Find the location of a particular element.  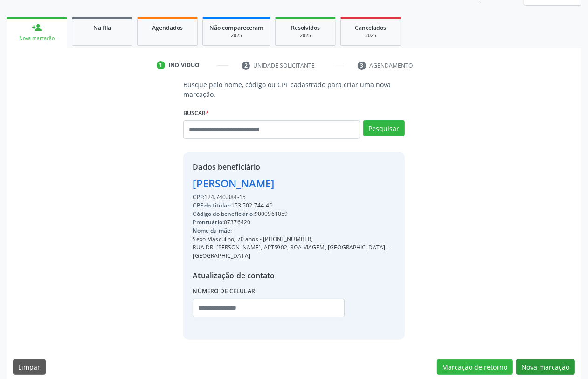

button: Pesquisar is located at coordinates (384, 128).